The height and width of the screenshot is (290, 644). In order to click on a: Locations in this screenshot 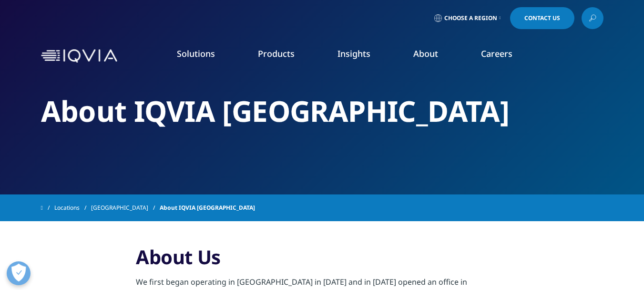, I will do `click(73, 207)`.